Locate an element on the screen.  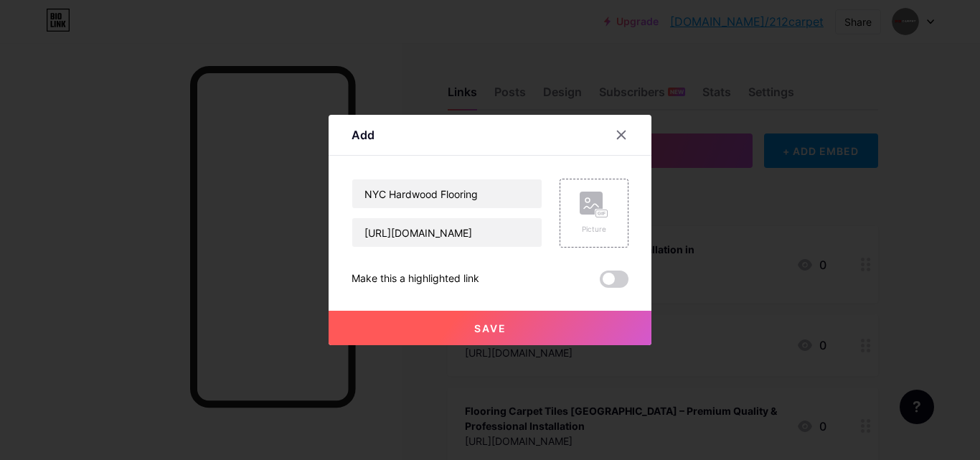
div: Make this a highlighted link is located at coordinates (416, 279).